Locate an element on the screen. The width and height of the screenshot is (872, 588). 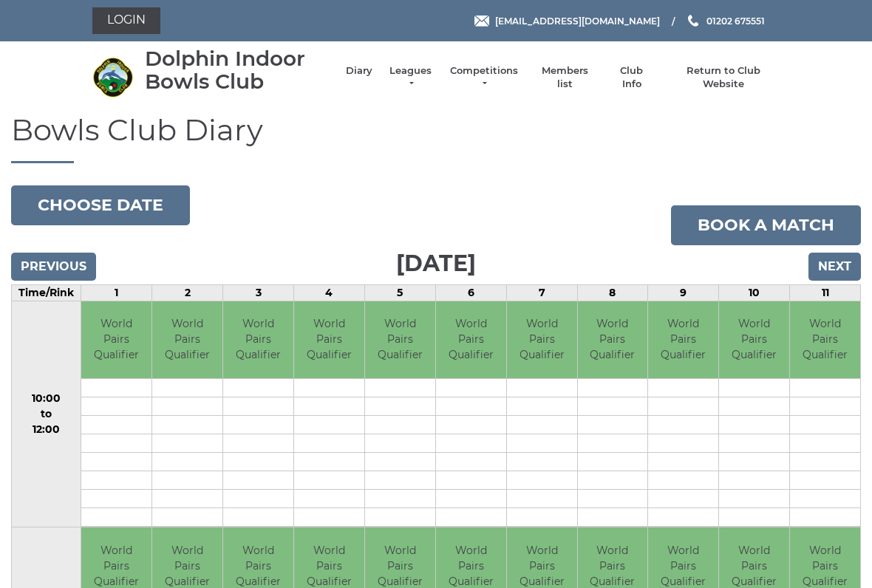
a: Competitions is located at coordinates (484, 78).